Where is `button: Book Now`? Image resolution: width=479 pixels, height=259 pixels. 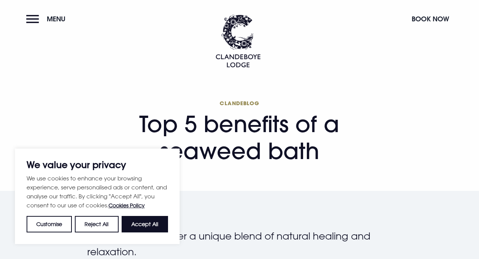 button: Book Now is located at coordinates (431, 19).